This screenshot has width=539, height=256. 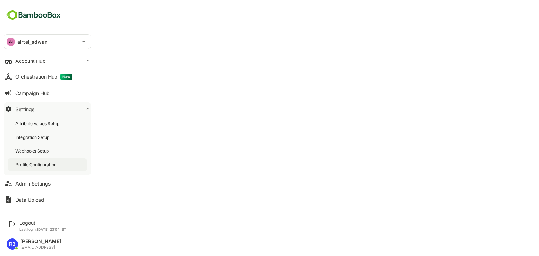 What do you see at coordinates (30, 200) in the screenshot?
I see `div: Data Upload` at bounding box center [30, 200].